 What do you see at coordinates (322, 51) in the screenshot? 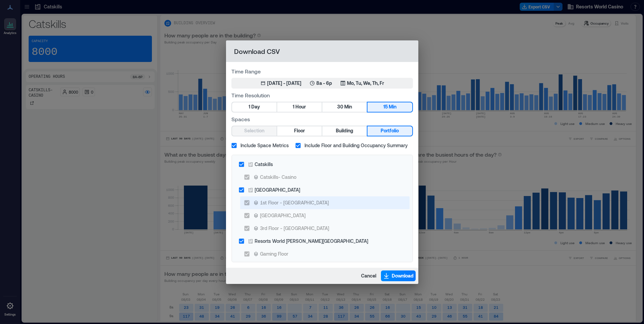
I see `h2: Download CSV` at bounding box center [322, 51].